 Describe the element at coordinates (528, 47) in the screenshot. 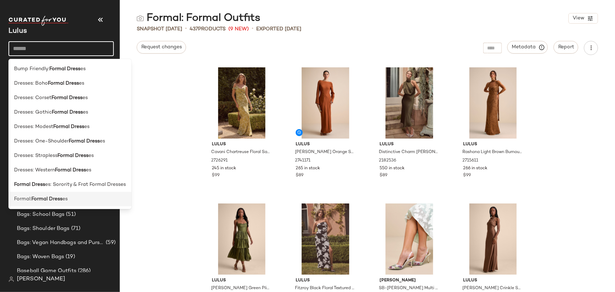

I see `span: Metadata` at that location.